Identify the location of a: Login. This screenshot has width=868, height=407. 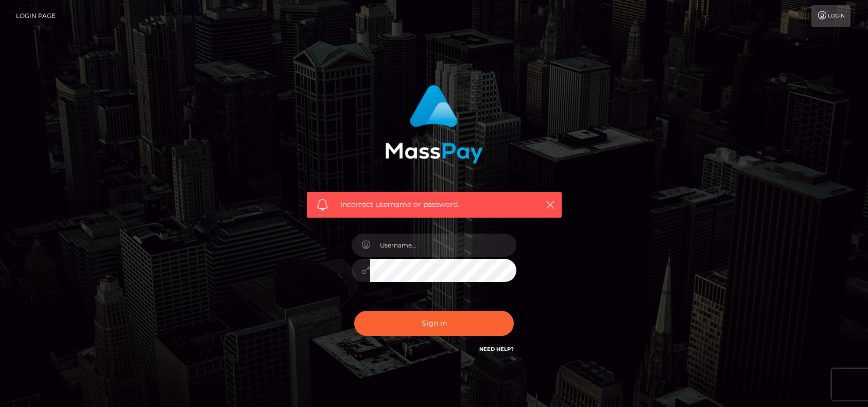
(831, 16).